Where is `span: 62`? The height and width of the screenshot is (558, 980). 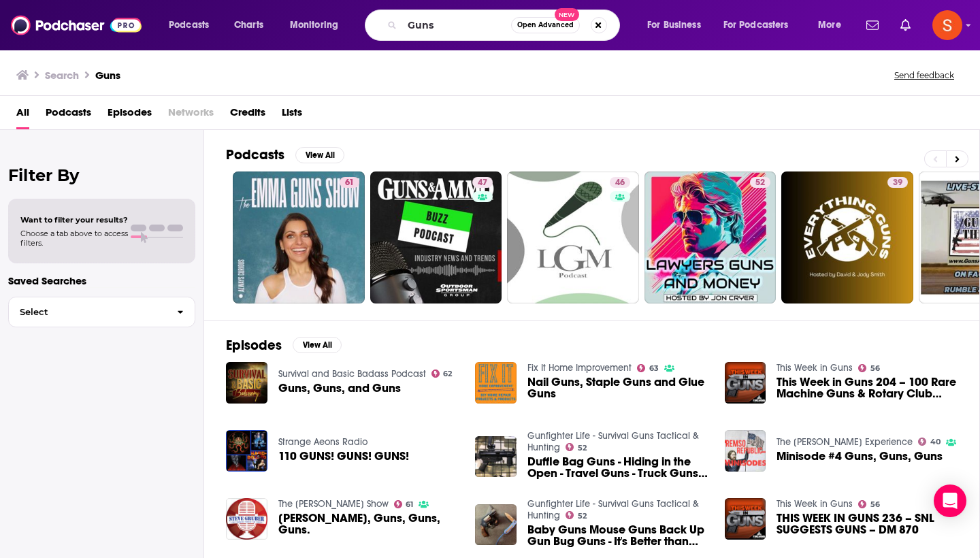 span: 62 is located at coordinates (447, 373).